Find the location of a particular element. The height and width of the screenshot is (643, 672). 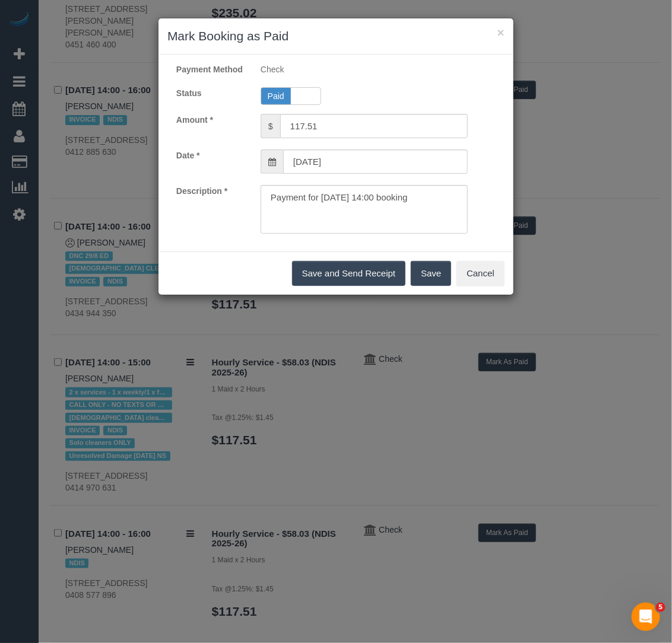

label: Amount * is located at coordinates (209, 120).